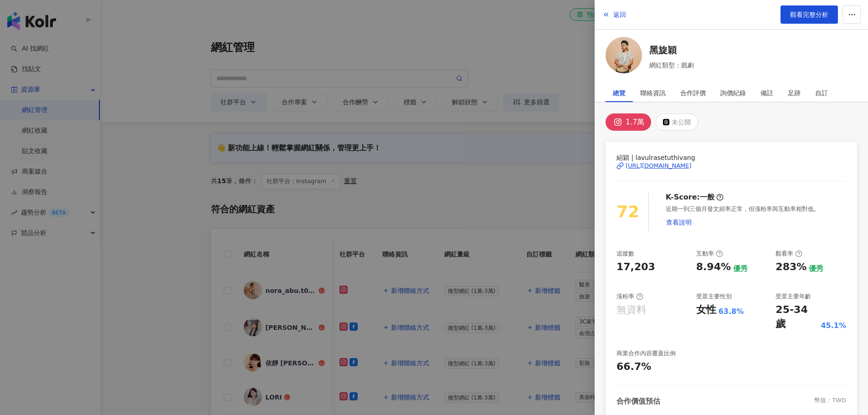 Image resolution: width=868 pixels, height=415 pixels. I want to click on div: 283%, so click(791, 267).